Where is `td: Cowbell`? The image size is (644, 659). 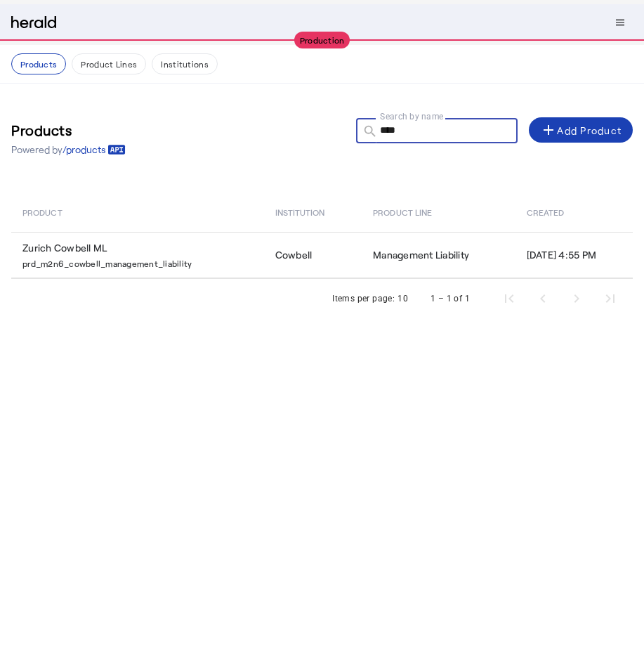 td: Cowbell is located at coordinates (313, 255).